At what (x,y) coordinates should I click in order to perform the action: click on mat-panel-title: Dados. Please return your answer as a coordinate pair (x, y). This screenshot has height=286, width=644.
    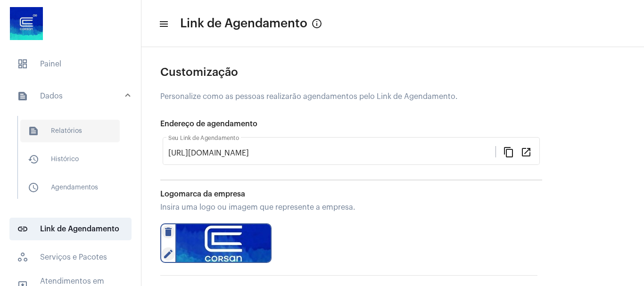
    Looking at the image, I should click on (71, 96).